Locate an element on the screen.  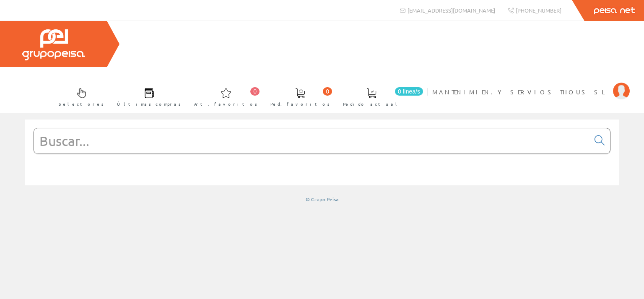
span: Art. favoritos is located at coordinates (226, 104).